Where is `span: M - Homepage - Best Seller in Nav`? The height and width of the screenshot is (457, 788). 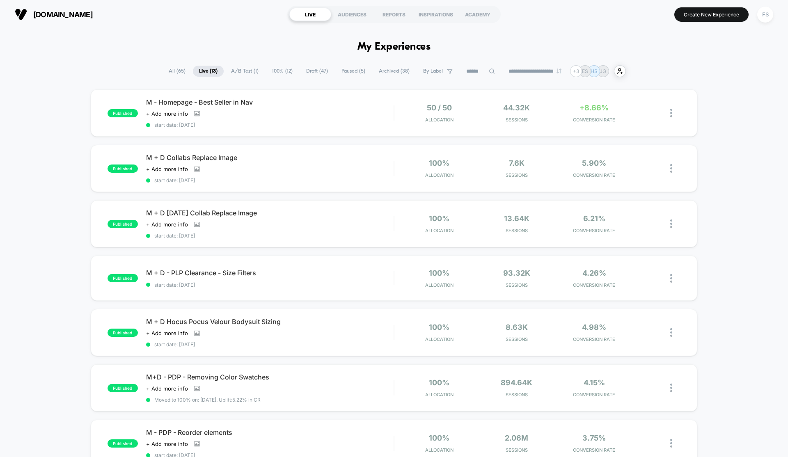
span: M - Homepage - Best Seller in Nav is located at coordinates (270, 102).